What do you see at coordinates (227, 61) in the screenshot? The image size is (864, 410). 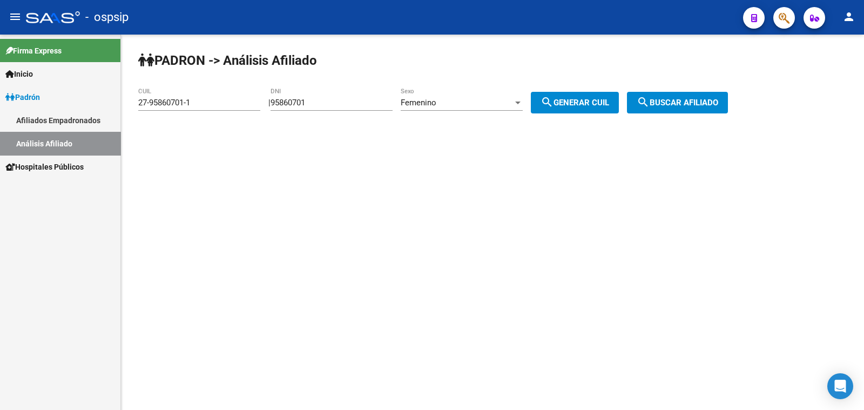 I see `strong: PADRON -> Análisis Afiliado` at bounding box center [227, 61].